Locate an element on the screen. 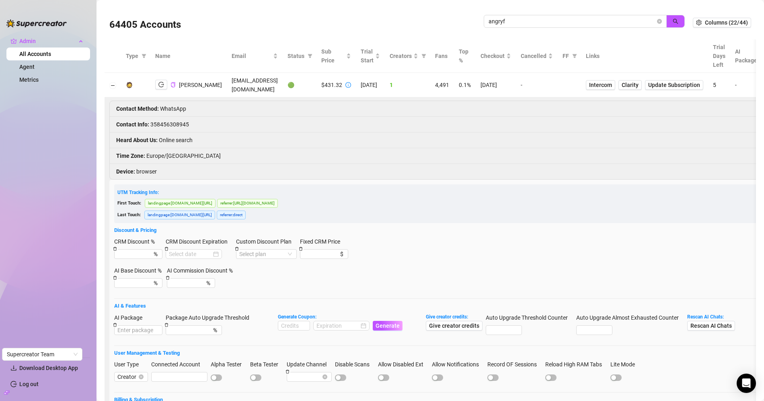  th: Fans is located at coordinates (442, 56).